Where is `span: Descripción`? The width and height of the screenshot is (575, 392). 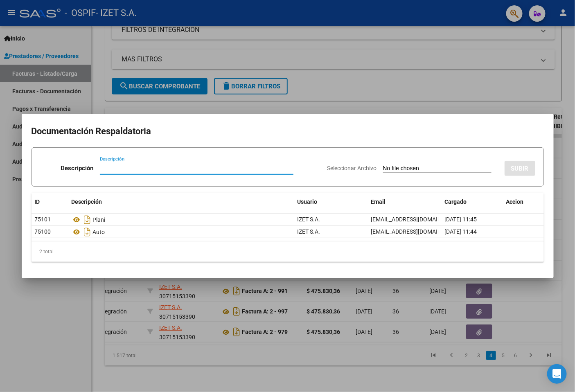 span: Descripción is located at coordinates (87, 202).